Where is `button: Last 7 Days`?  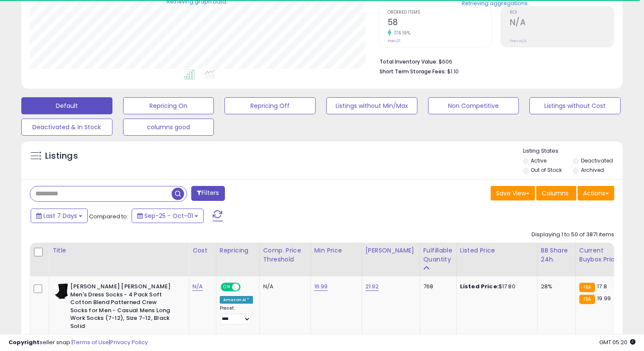 button: Last 7 Days is located at coordinates (59, 216).